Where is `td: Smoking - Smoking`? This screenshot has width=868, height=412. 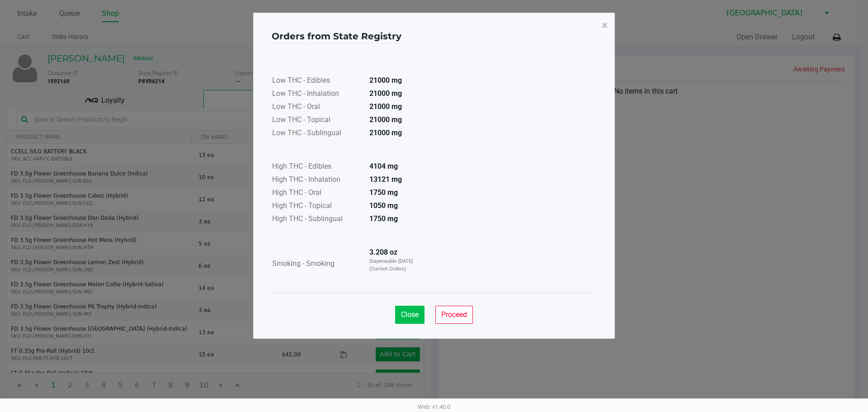 td: Smoking - Smoking is located at coordinates (317, 264).